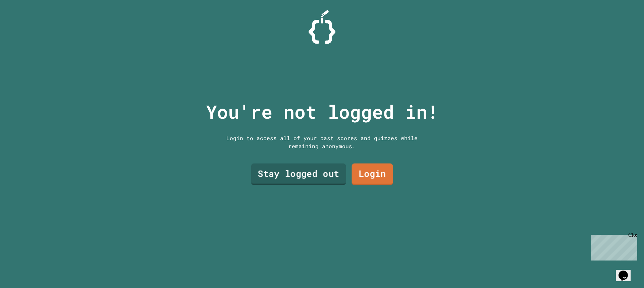 Image resolution: width=644 pixels, height=288 pixels. What do you see at coordinates (322, 27) in the screenshot?
I see `img: Logo.svg` at bounding box center [322, 27].